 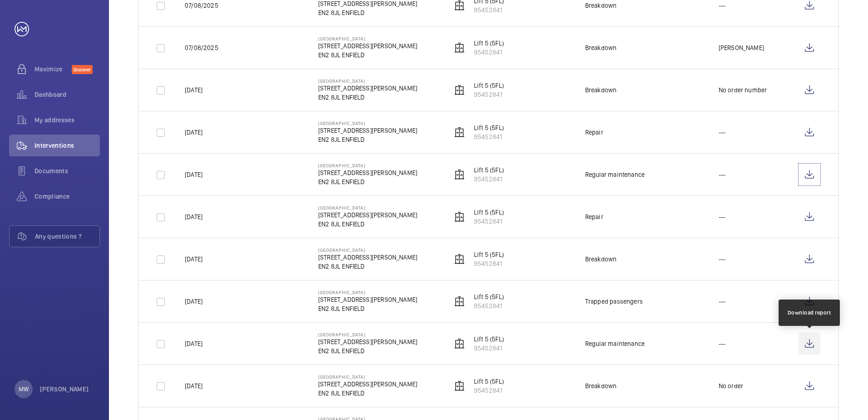 I want to click on span: Documents, so click(x=67, y=171).